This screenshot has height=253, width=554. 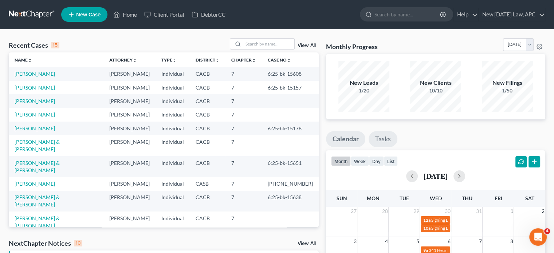 What do you see at coordinates (341, 198) in the screenshot?
I see `span: Sun` at bounding box center [341, 198].